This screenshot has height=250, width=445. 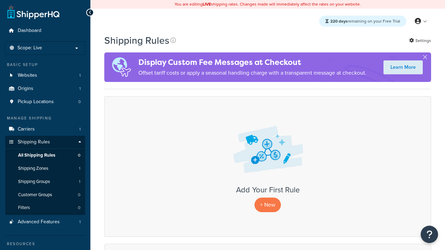 I want to click on li: All Shipping Rules, so click(x=45, y=155).